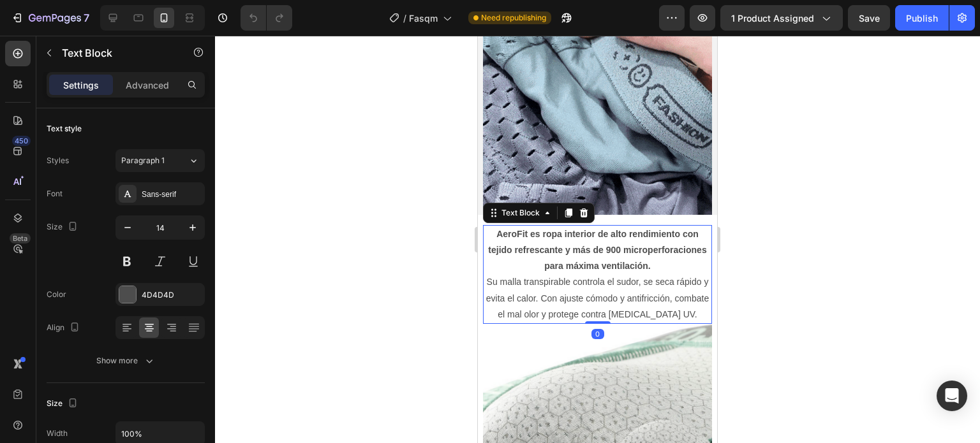  What do you see at coordinates (869, 18) in the screenshot?
I see `span: Save` at bounding box center [869, 18].